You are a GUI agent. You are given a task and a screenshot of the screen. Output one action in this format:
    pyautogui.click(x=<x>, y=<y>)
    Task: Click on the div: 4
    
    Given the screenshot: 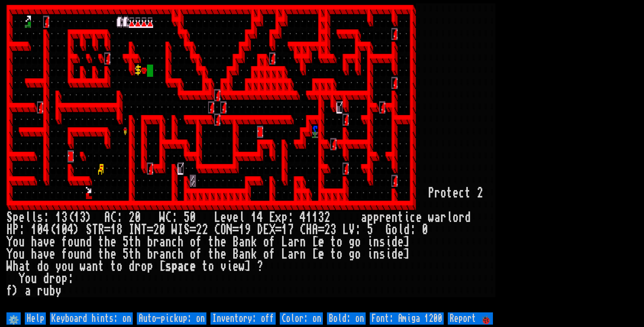 What is the action you would take?
    pyautogui.click(x=71, y=230)
    